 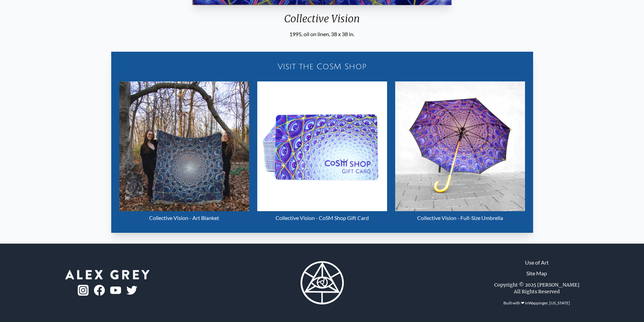 I want to click on a: Site Map, so click(x=536, y=273).